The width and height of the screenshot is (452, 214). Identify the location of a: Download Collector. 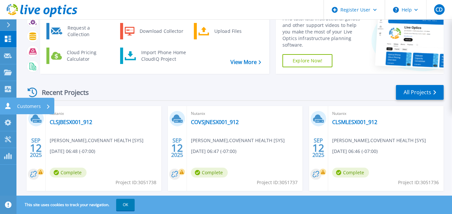
(154, 31).